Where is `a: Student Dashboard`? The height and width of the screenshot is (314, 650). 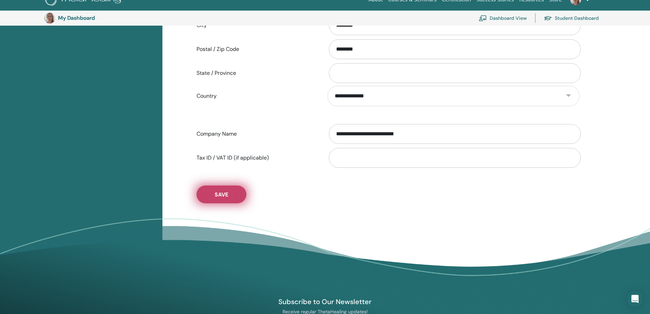
a: Student Dashboard is located at coordinates (571, 18).